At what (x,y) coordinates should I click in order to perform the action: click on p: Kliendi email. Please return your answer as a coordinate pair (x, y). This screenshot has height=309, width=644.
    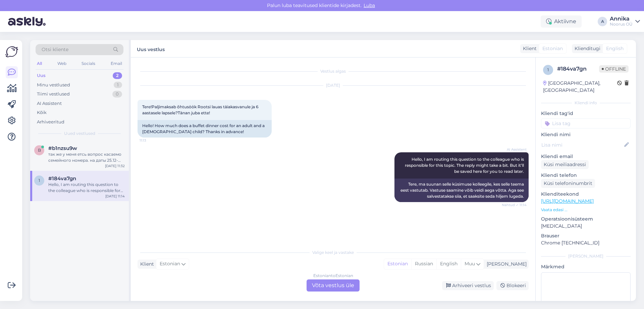
    Looking at the image, I should click on (586, 156).